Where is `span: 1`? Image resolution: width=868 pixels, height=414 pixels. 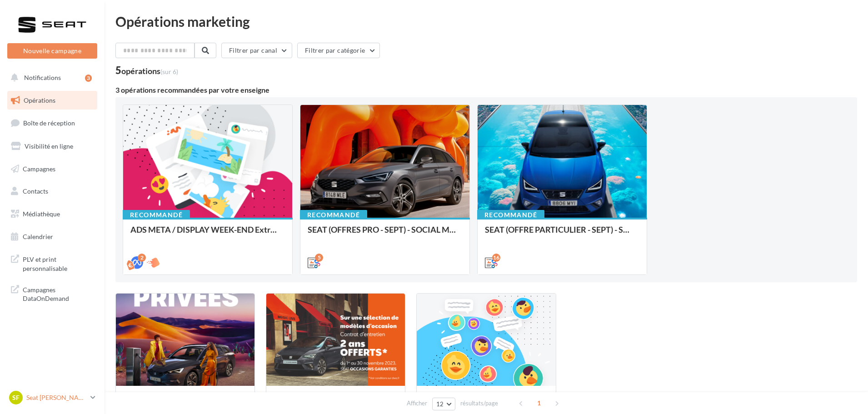
span: 1 is located at coordinates (539, 403).